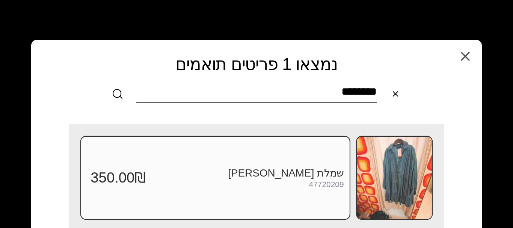 The image size is (513, 228). I want to click on div: 47720209, so click(326, 184).